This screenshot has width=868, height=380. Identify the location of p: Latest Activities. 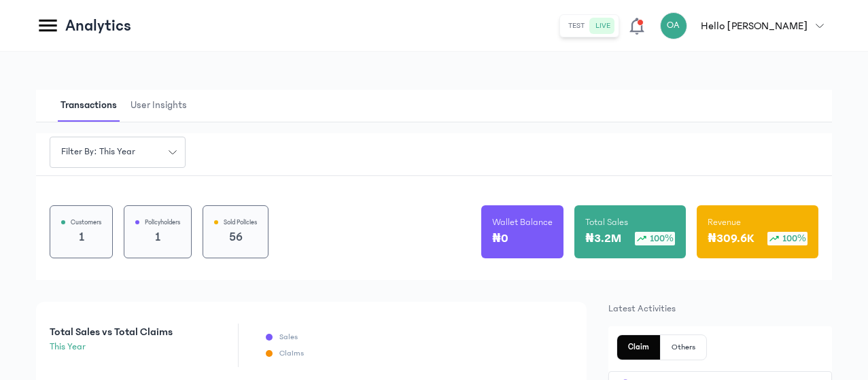
(720, 308).